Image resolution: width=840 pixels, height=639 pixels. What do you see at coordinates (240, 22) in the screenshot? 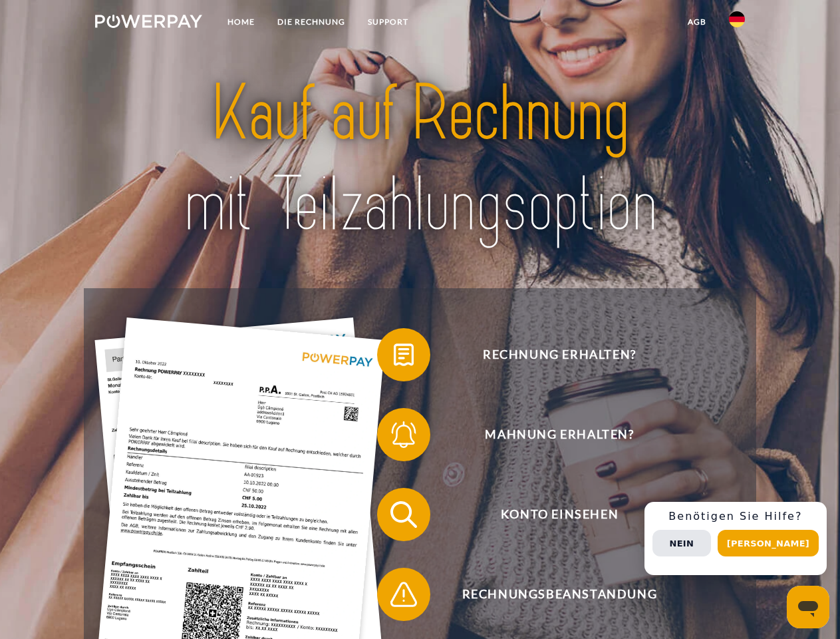
I see `a: Home` at bounding box center [240, 22].